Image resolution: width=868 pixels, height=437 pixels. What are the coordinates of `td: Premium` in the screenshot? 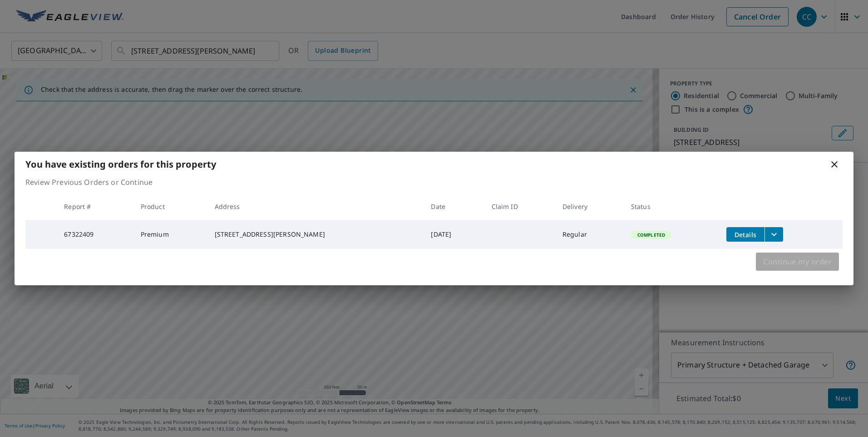 It's located at (170, 235).